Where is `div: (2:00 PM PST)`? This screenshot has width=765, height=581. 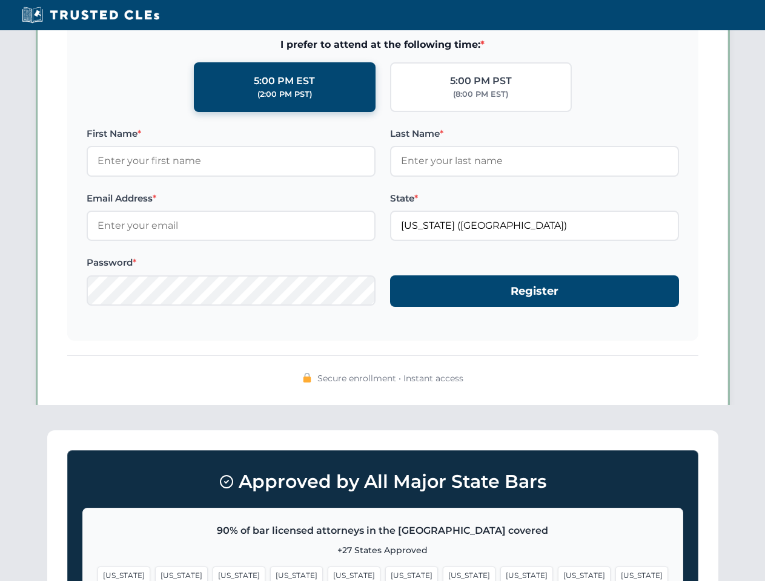
div: (2:00 PM PST) is located at coordinates (285, 94).